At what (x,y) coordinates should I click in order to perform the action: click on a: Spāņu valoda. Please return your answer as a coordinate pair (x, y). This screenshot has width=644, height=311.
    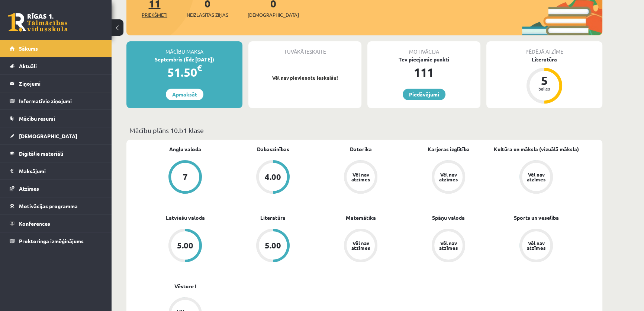
    Looking at the image, I should click on (448, 217).